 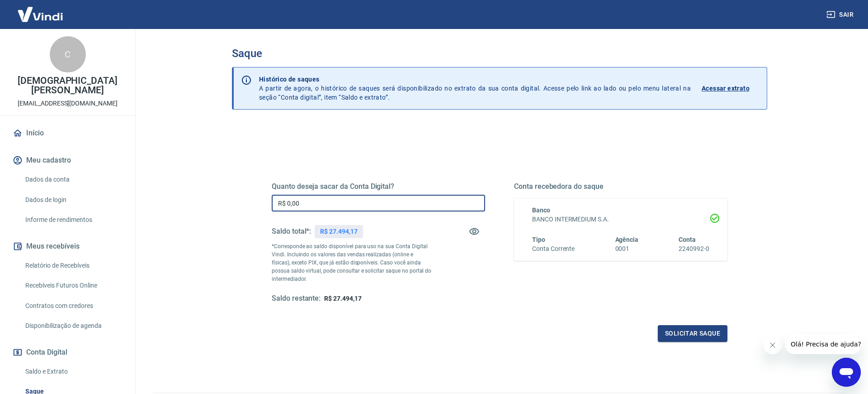 I want to click on h6: 0001, so click(x=627, y=248).